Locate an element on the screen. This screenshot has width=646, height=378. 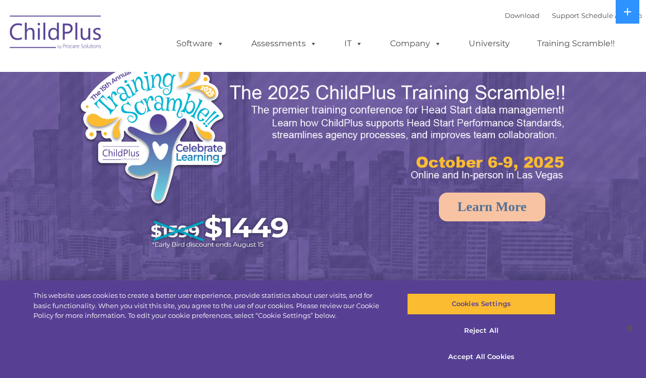
button: Accept All Cookies is located at coordinates (481, 357).